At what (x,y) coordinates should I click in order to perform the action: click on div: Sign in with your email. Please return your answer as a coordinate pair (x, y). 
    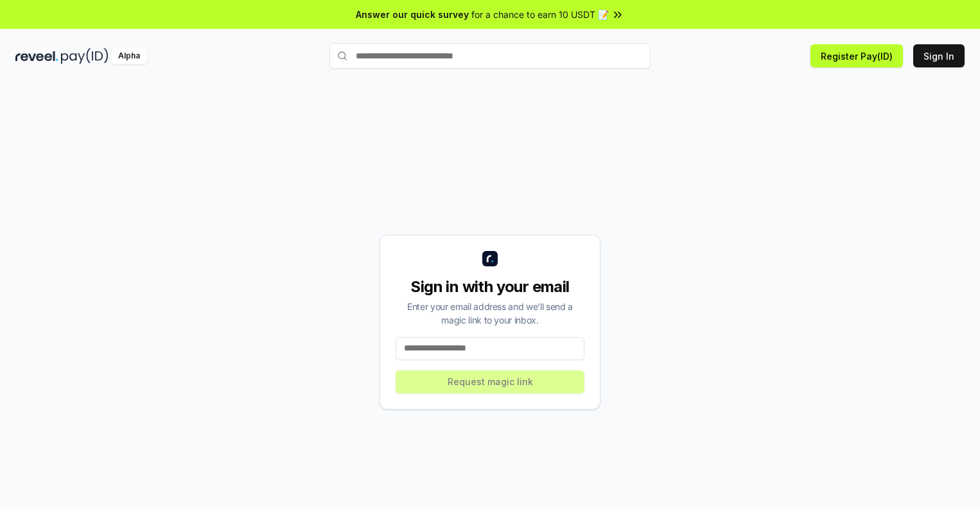
    Looking at the image, I should click on (490, 287).